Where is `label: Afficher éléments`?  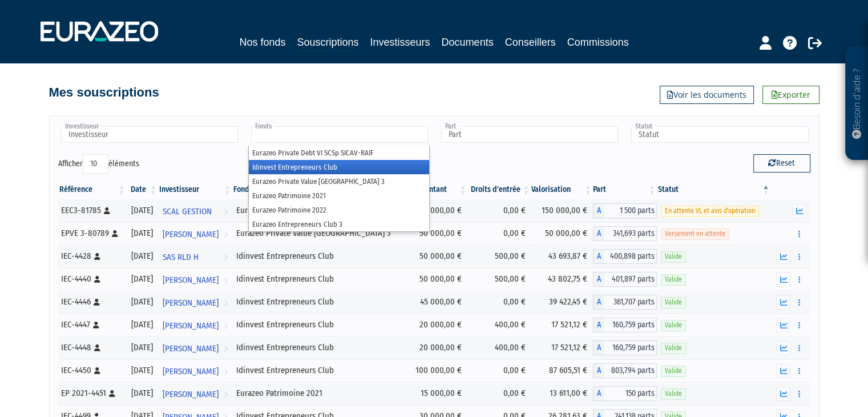
label: Afficher éléments is located at coordinates (98, 164).